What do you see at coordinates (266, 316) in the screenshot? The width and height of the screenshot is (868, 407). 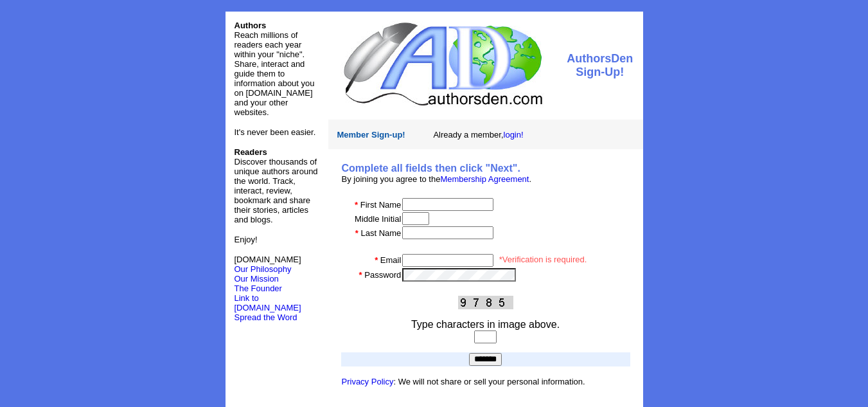 I see `a: Spread the Word` at bounding box center [266, 316].